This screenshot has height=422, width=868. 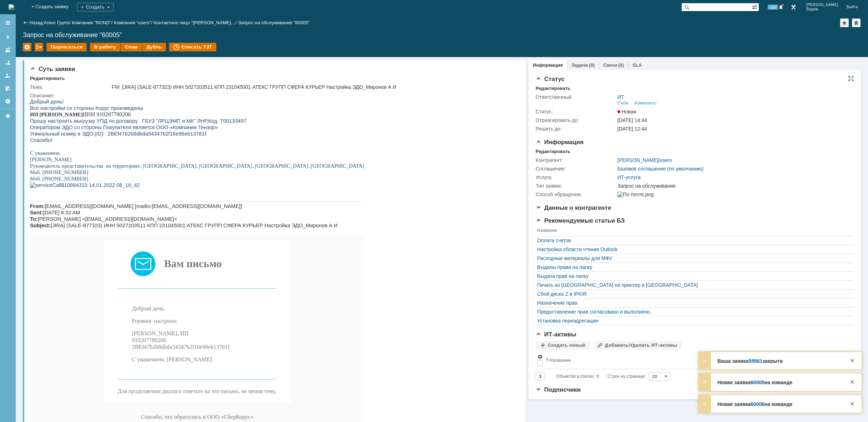 I want to click on div: Статус:, so click(x=575, y=112).